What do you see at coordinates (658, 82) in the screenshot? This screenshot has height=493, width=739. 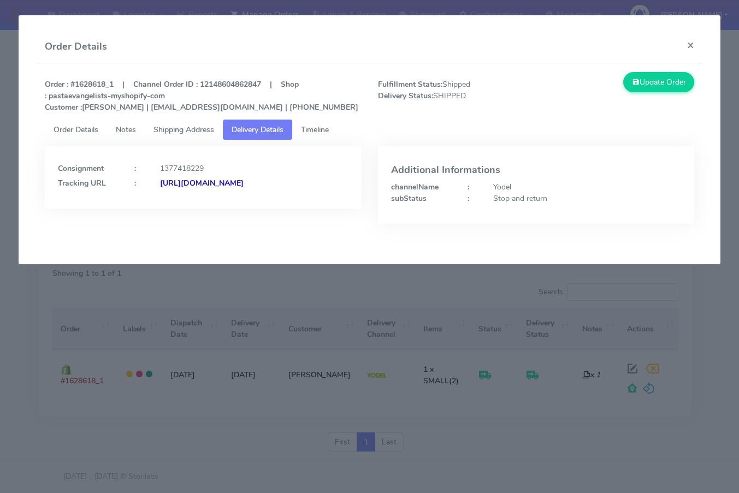 I see `button: Update Order` at bounding box center [658, 82].